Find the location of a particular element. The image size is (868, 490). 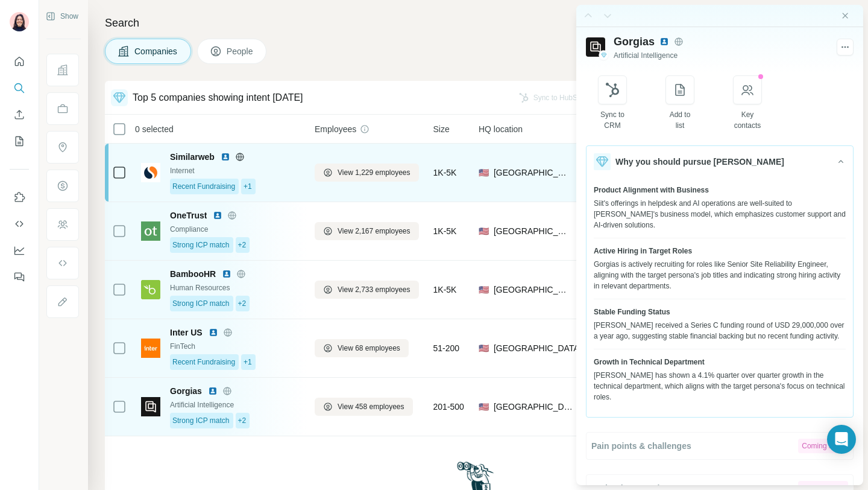

button: Enrich CSV is located at coordinates (19, 115).